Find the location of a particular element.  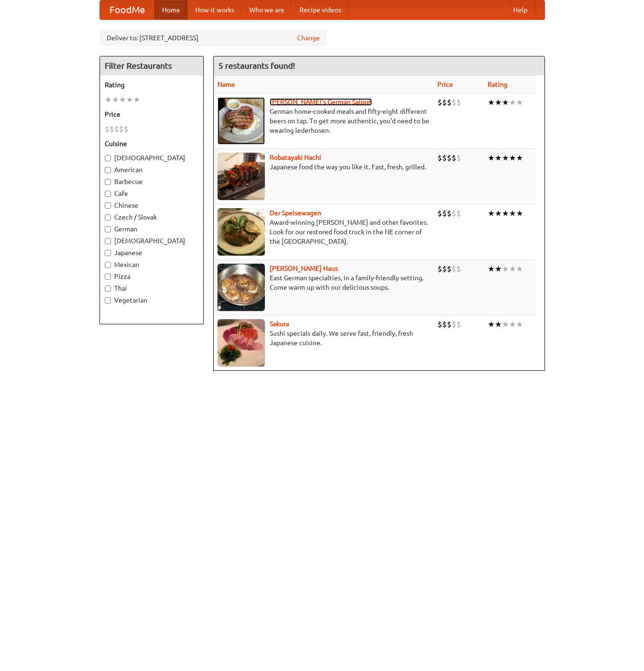

label: American is located at coordinates (152, 170).